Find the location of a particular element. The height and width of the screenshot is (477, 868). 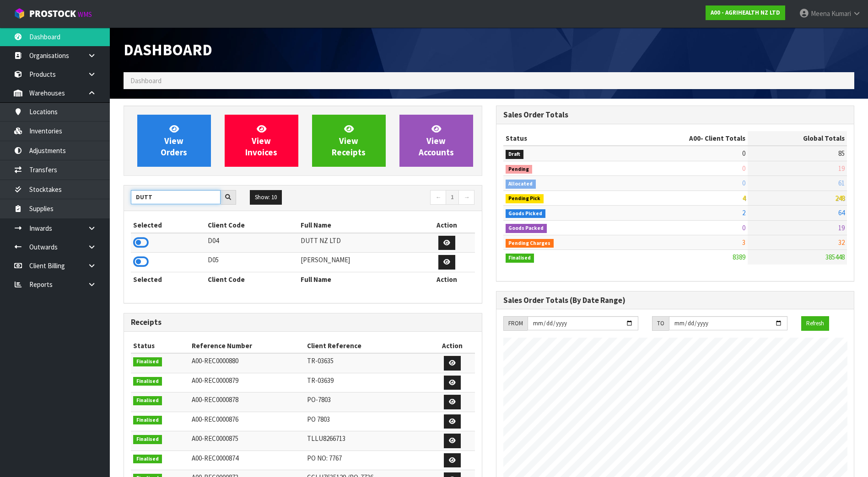

strong: A00 - AGRIHEALTH NZ LTD is located at coordinates (745, 13).